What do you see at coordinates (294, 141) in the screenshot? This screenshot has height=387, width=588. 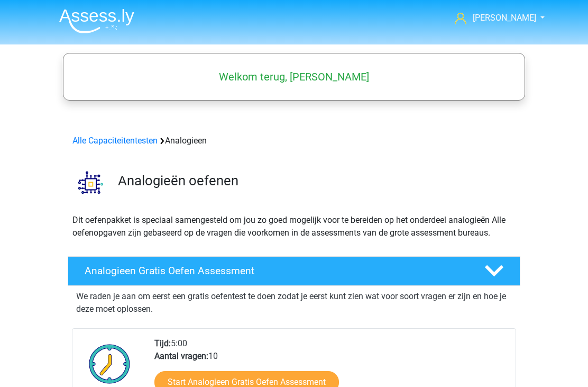 I see `div: Analogieen` at bounding box center [294, 141].